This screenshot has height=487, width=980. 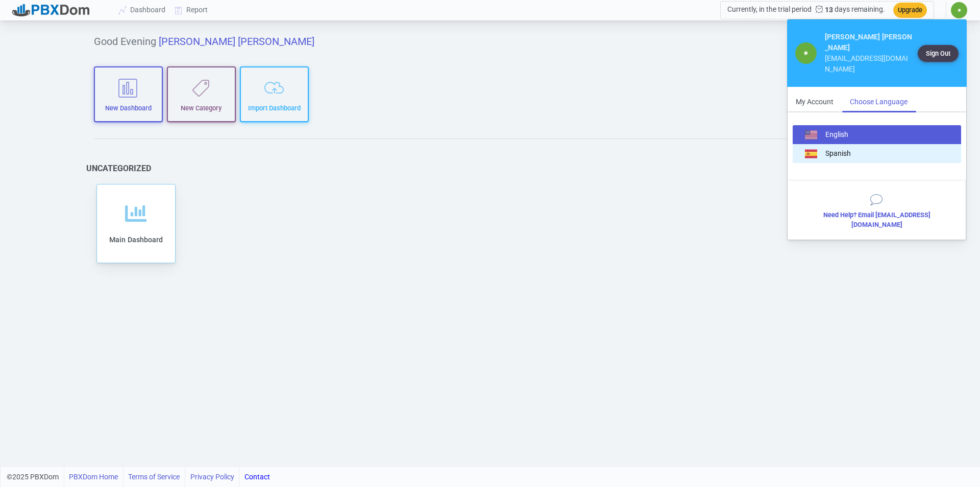 What do you see at coordinates (811, 154) in the screenshot?
I see `img: ES Flag` at bounding box center [811, 154].